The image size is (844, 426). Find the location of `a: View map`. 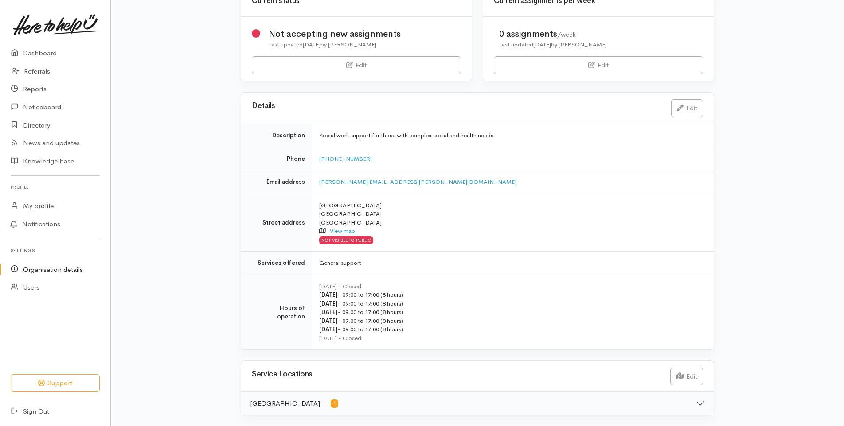

a: View map is located at coordinates (342, 231).